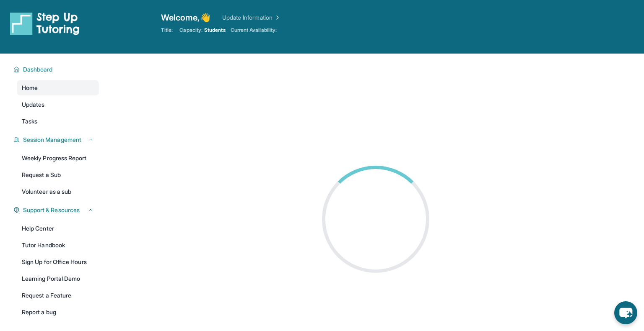  I want to click on span: Capacity:, so click(191, 30).